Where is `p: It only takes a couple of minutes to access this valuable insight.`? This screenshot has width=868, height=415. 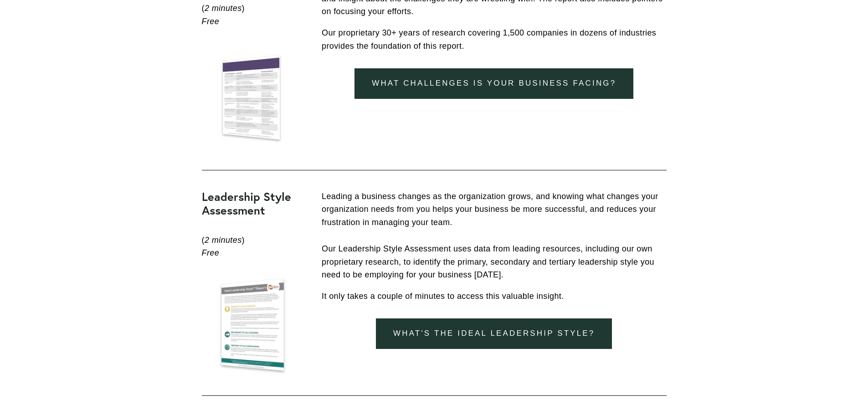
p: It only takes a couple of minutes to access this valuable insight. is located at coordinates (494, 296).